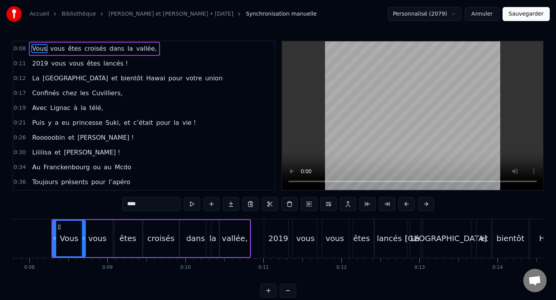 The width and height of the screenshot is (556, 300). What do you see at coordinates (20, 49) in the screenshot?
I see `span: 0:08` at bounding box center [20, 49].